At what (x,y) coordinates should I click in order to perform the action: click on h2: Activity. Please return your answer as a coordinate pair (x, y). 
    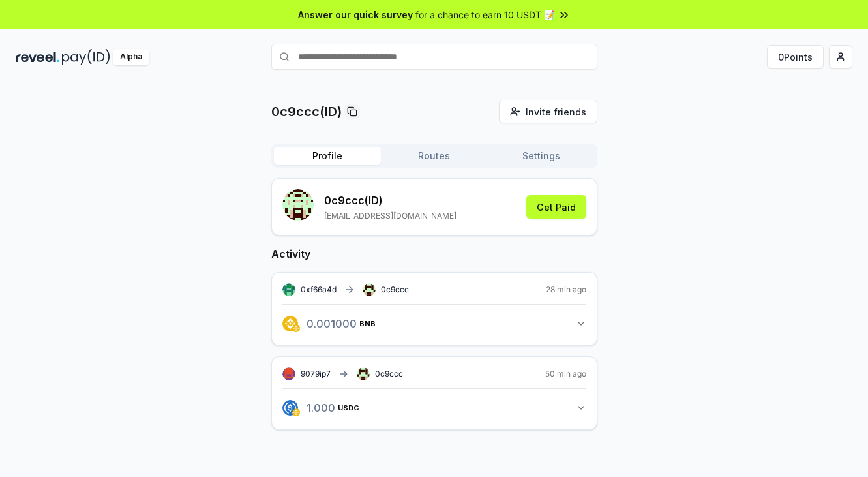
    Looking at the image, I should click on (434, 254).